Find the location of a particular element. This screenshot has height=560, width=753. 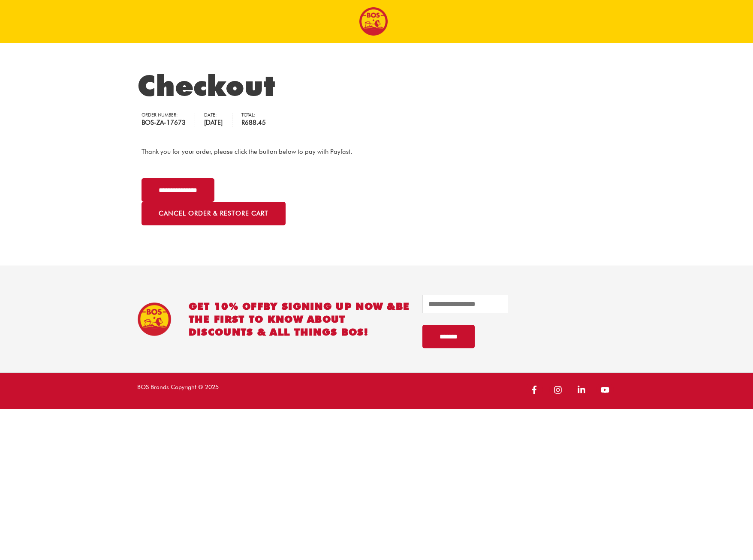

a: Cancel order & restore cart is located at coordinates (214, 214).